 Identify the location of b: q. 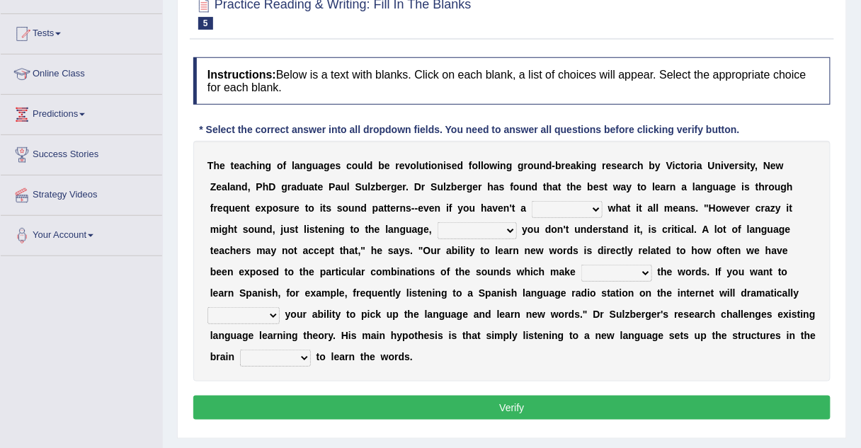
(226, 208).